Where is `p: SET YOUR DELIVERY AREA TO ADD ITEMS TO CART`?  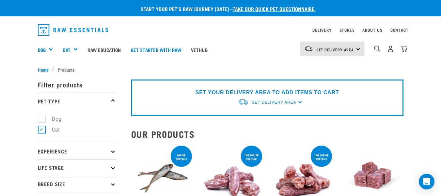
p: SET YOUR DELIVERY AREA TO ADD ITEMS TO CART is located at coordinates (267, 92).